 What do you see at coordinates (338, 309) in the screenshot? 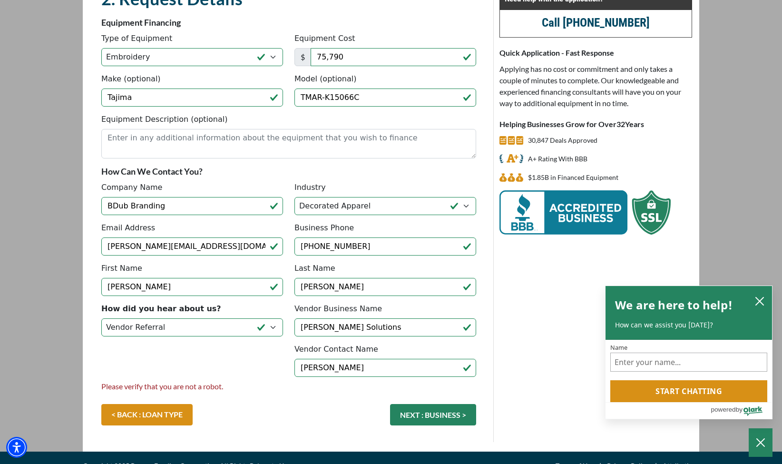
I see `label: Vendor Business Name` at bounding box center [338, 309].